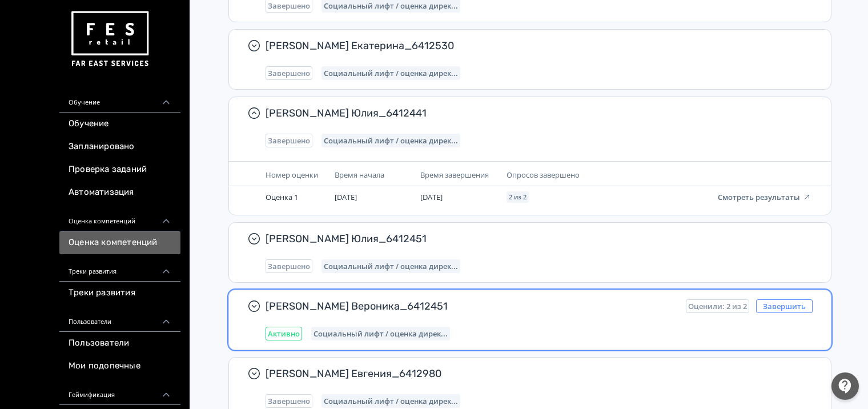 The height and width of the screenshot is (409, 868). Describe the element at coordinates (765, 197) in the screenshot. I see `button: Смотреть результаты` at that location.